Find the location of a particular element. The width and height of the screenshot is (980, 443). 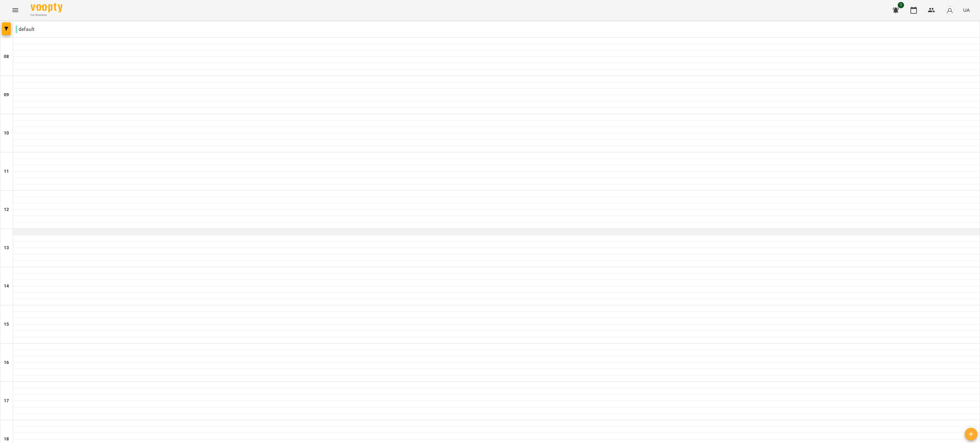

h6: 17 is located at coordinates (7, 401).